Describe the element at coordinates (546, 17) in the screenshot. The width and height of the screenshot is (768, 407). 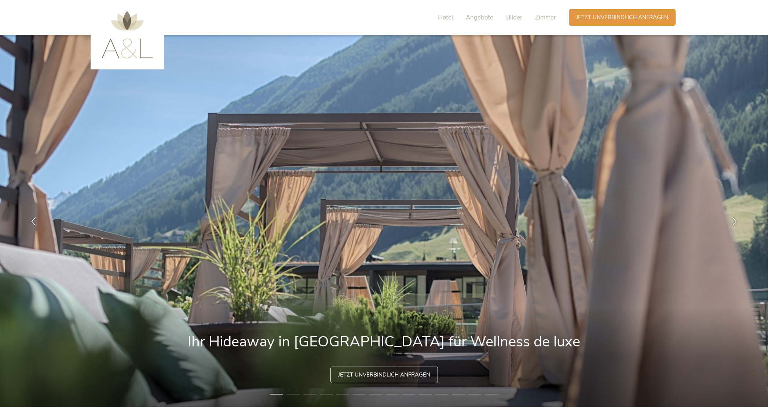
I see `span: Zimmer` at that location.